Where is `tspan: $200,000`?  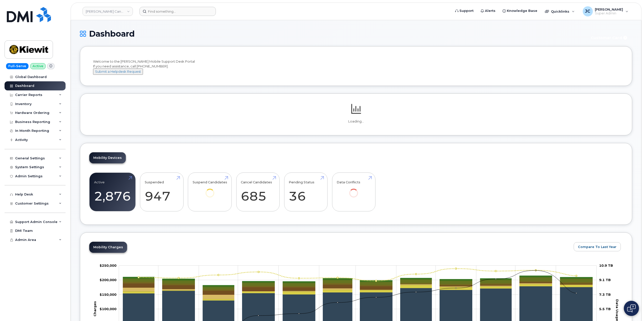 tspan: $200,000 is located at coordinates (108, 279).